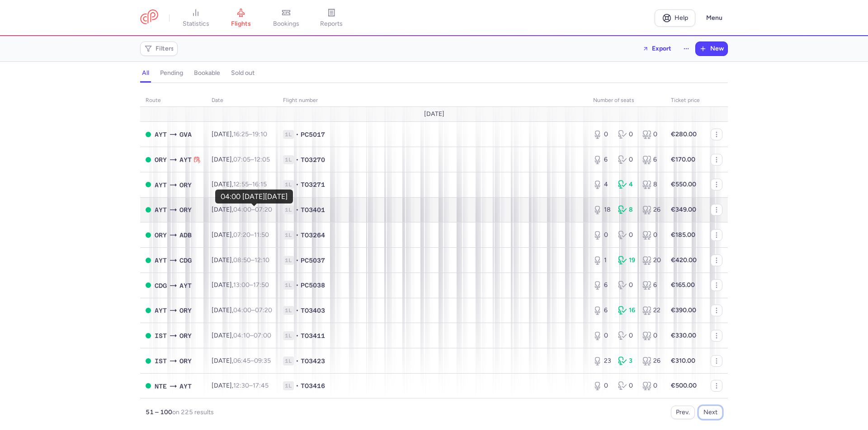 The image size is (868, 430). I want to click on span: Charles De Gaulle, Paris, France, so click(161, 286).